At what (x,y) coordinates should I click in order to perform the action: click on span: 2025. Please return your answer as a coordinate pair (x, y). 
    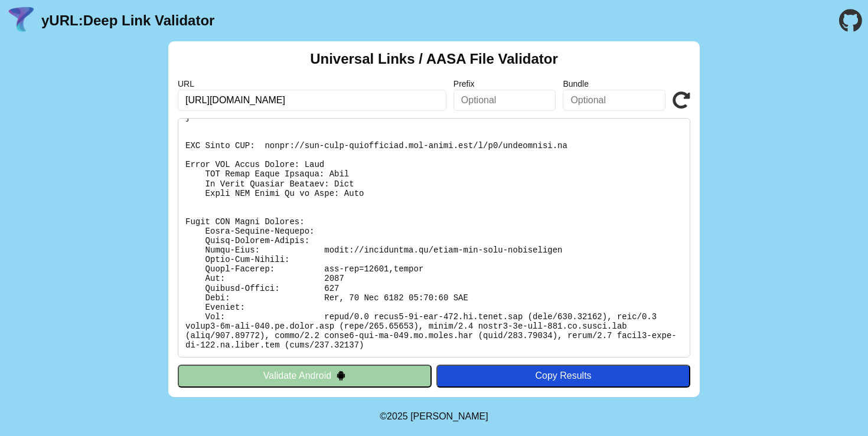
    Looking at the image, I should click on (397, 416).